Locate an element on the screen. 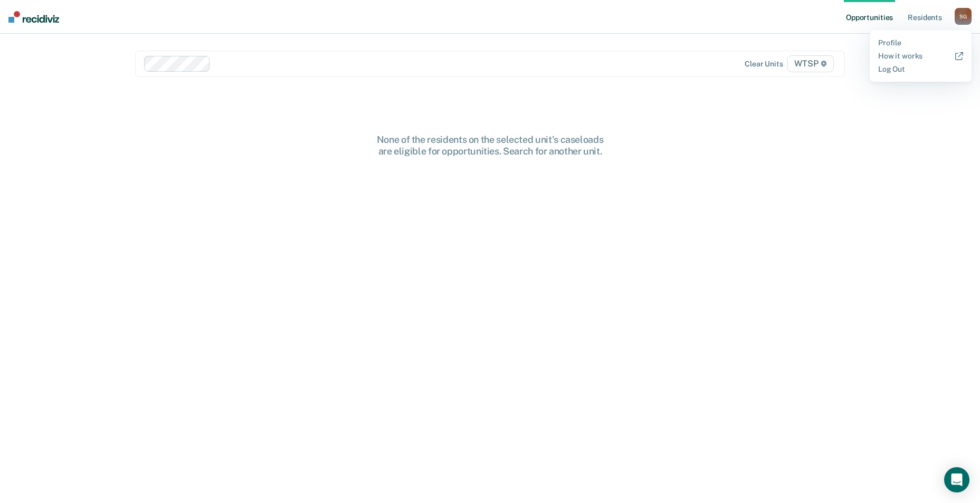 Image resolution: width=980 pixels, height=503 pixels. div: S G is located at coordinates (963, 16).